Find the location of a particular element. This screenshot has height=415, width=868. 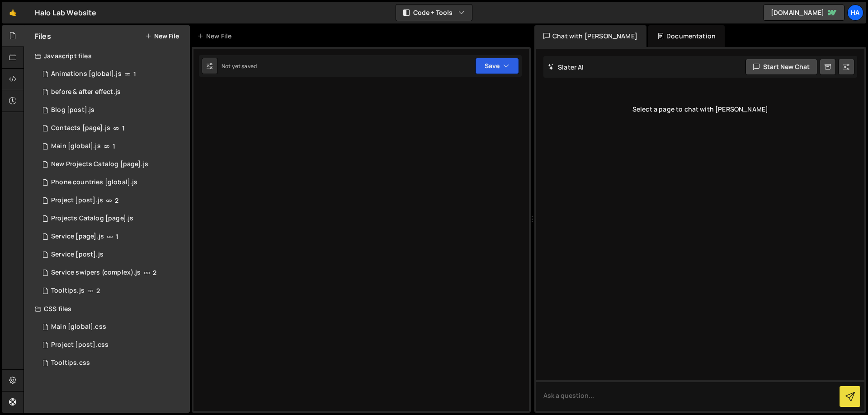

div: Projects Catalog [page].js is located at coordinates (92, 219).